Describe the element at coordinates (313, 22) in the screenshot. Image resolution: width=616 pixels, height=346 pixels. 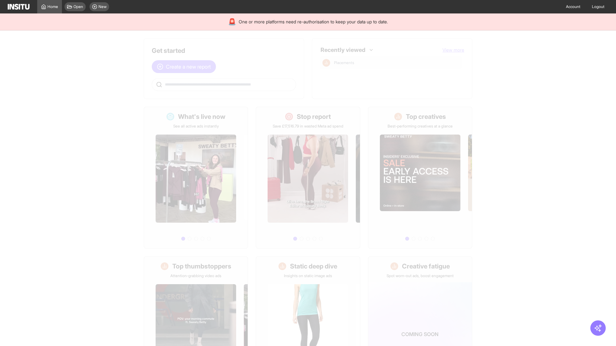
I see `span: One or more platforms need re-authorisation to keep your data up to date.` at that location.